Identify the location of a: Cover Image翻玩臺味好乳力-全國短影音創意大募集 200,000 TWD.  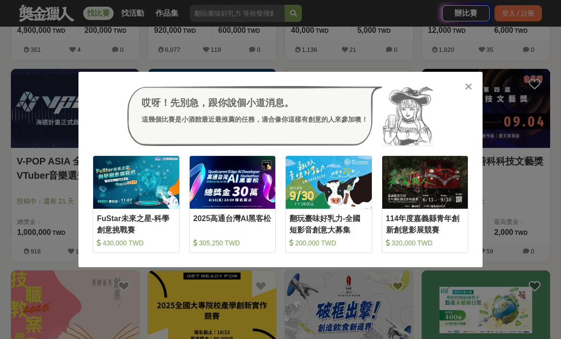
(329, 204).